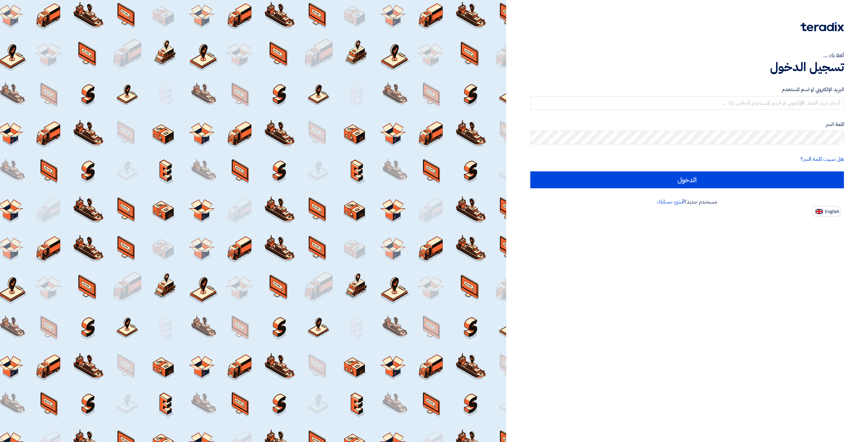  I want to click on div: أهلا بك ..., so click(687, 56).